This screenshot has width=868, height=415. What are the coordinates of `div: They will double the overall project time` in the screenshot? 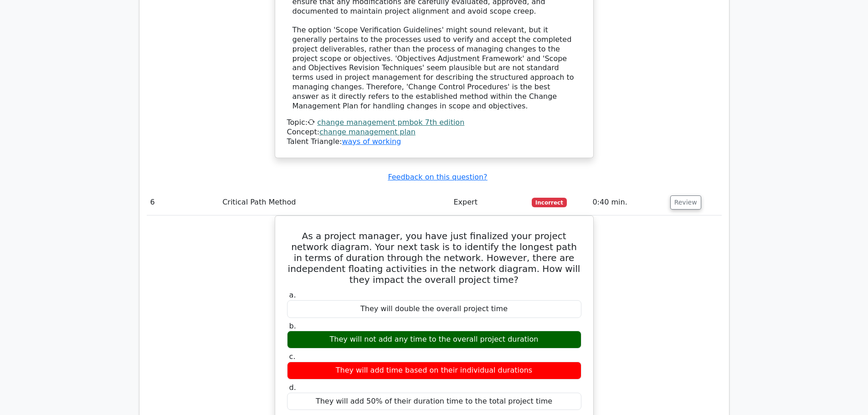 It's located at (434, 309).